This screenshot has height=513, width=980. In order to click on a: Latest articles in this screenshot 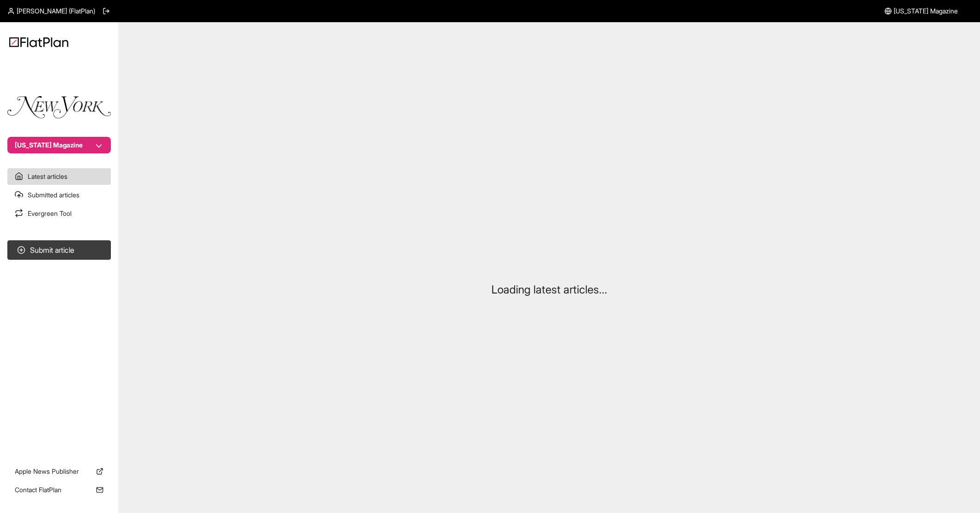, I will do `click(59, 176)`.